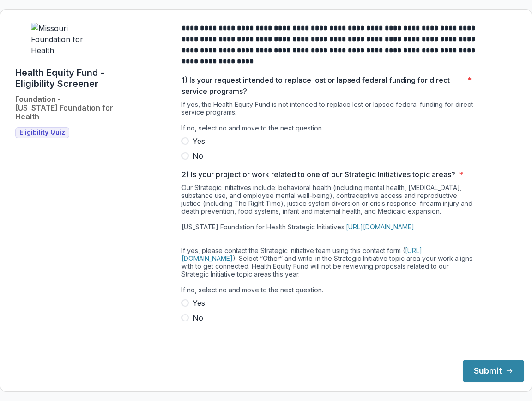  I want to click on button: Submit, so click(494, 370).